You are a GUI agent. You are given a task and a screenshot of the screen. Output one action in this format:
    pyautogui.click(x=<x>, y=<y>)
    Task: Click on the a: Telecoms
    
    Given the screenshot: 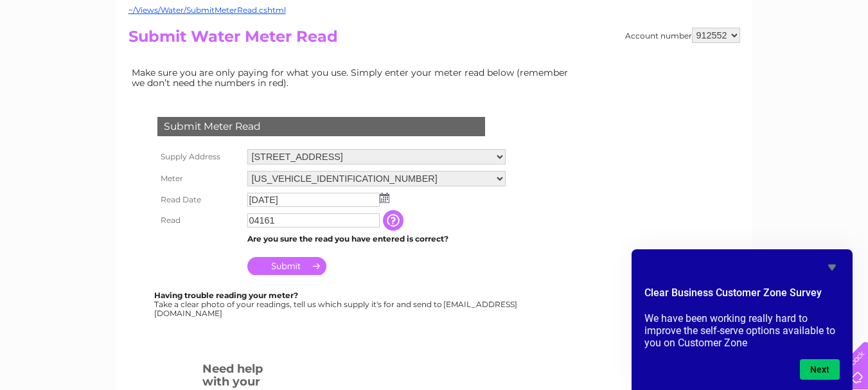 What is the action you would take?
    pyautogui.click(x=729, y=59)
    